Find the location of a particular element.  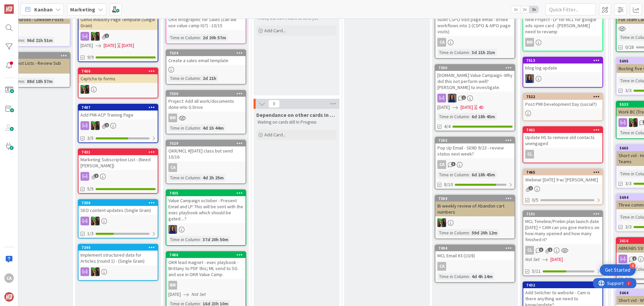

div: 7101 is located at coordinates (563, 214).